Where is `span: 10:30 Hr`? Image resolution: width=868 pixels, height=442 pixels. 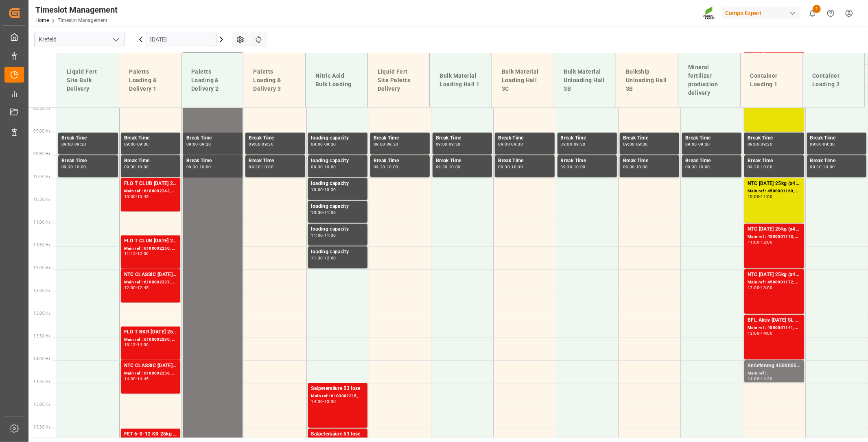 span: 10:30 Hr is located at coordinates (41, 199).